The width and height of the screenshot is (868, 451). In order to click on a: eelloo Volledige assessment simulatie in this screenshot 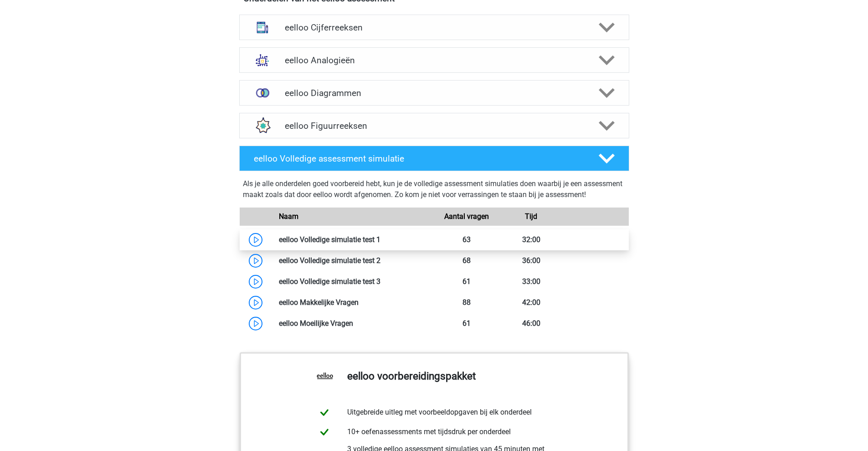, I will do `click(434, 158)`.